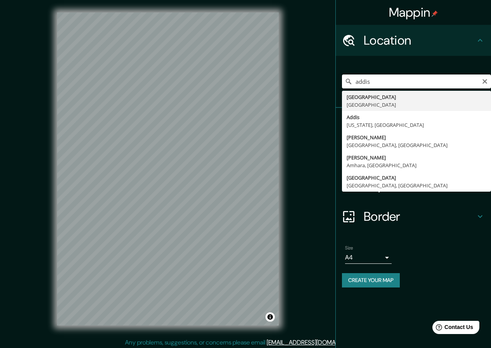 The image size is (491, 348). What do you see at coordinates (420, 186) in the screenshot?
I see `h4: Layout` at bounding box center [420, 186].